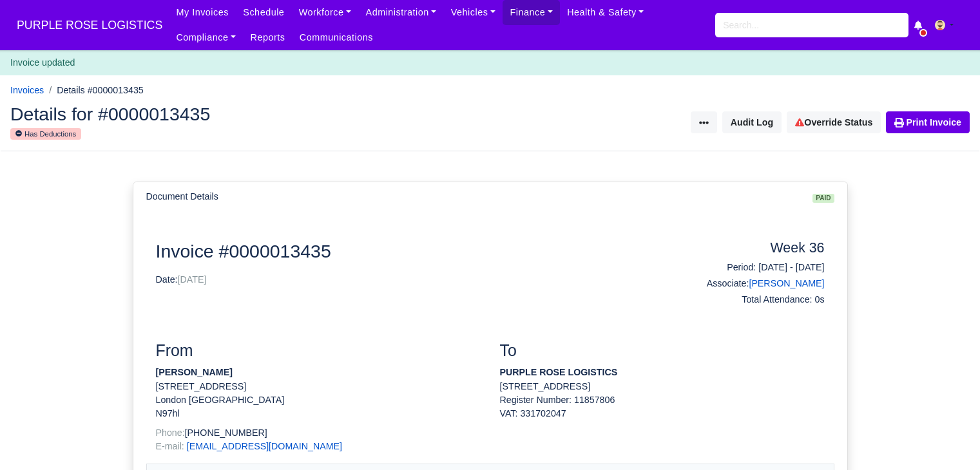  I want to click on a: Compliance, so click(205, 37).